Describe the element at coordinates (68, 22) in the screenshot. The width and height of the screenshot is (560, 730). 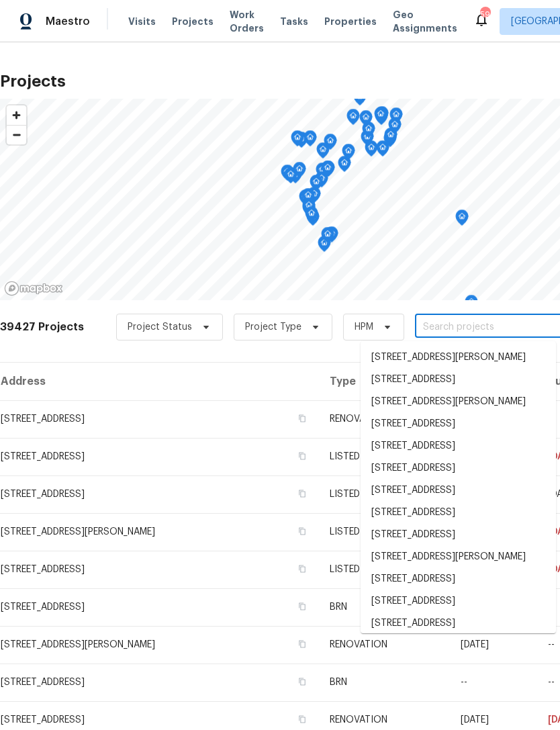
I see `span: Maestro` at that location.